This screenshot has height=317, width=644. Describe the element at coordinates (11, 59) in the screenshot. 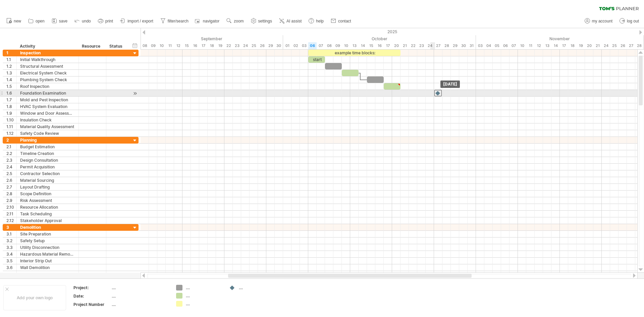

I see `div: 1.1` at that location.